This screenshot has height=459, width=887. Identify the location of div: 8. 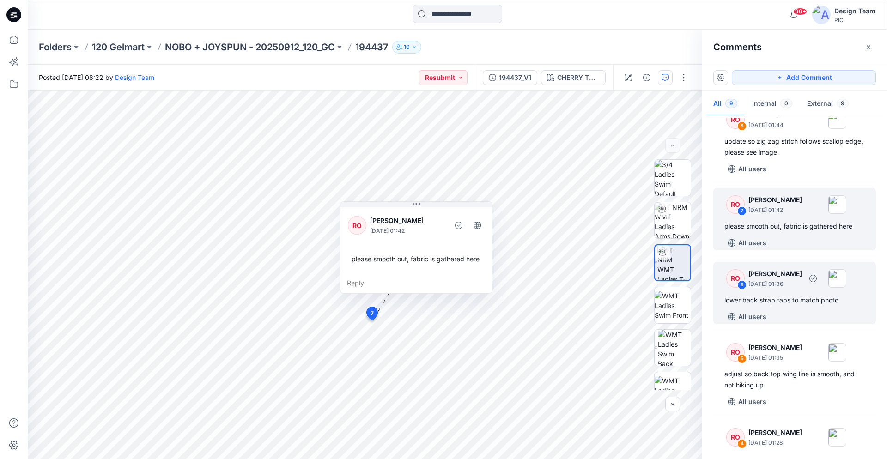
(742, 126).